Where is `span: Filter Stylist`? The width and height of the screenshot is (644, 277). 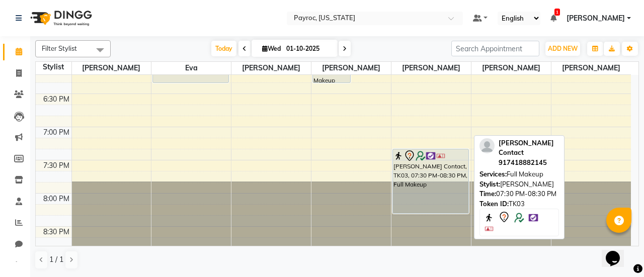 span: Filter Stylist is located at coordinates (59, 48).